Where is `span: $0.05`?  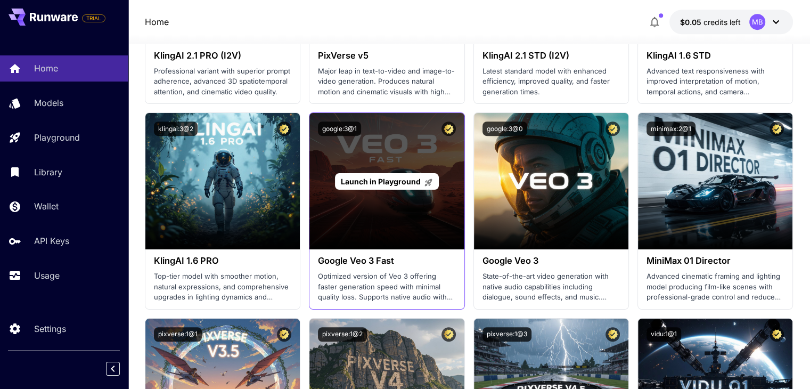 span: $0.05 is located at coordinates (692, 22).